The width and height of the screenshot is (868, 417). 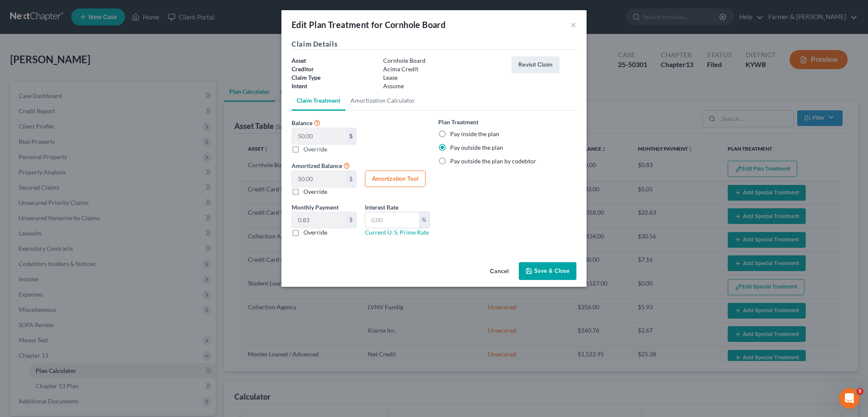 I want to click on span: 5, so click(x=860, y=391).